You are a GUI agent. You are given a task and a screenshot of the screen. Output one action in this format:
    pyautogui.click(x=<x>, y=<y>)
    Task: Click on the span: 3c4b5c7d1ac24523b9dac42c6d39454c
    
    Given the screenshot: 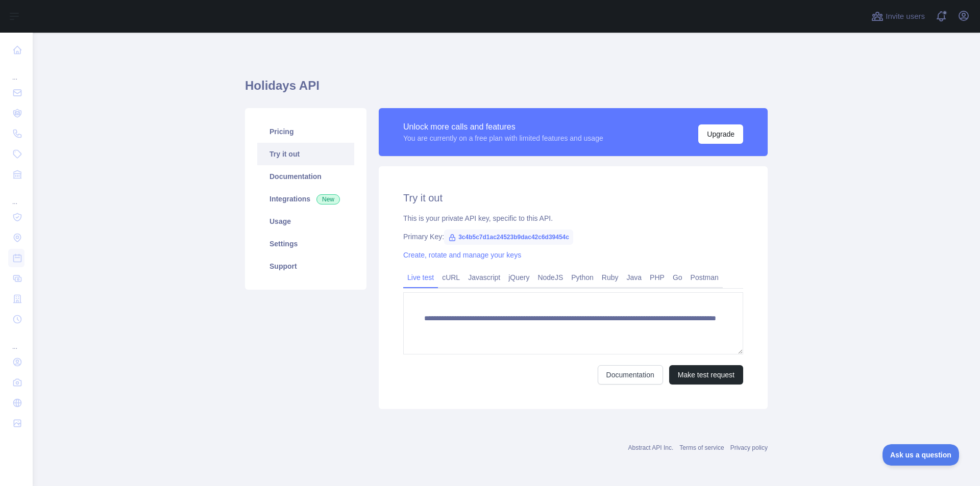 What is the action you would take?
    pyautogui.click(x=509, y=237)
    